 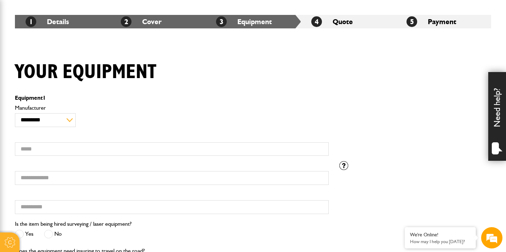 I want to click on a: 1Details, so click(x=47, y=22).